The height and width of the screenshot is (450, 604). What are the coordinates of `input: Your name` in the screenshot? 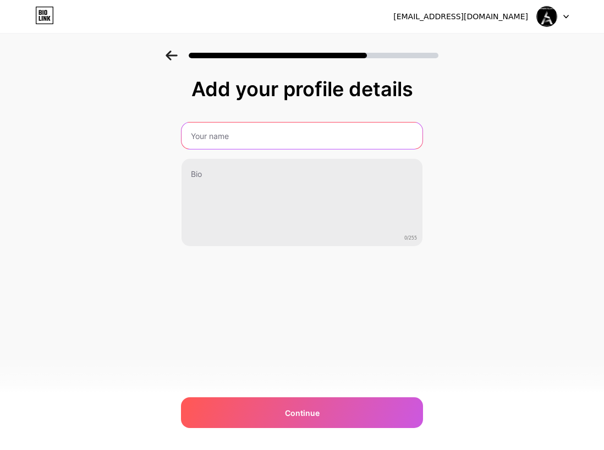 It's located at (302, 136).